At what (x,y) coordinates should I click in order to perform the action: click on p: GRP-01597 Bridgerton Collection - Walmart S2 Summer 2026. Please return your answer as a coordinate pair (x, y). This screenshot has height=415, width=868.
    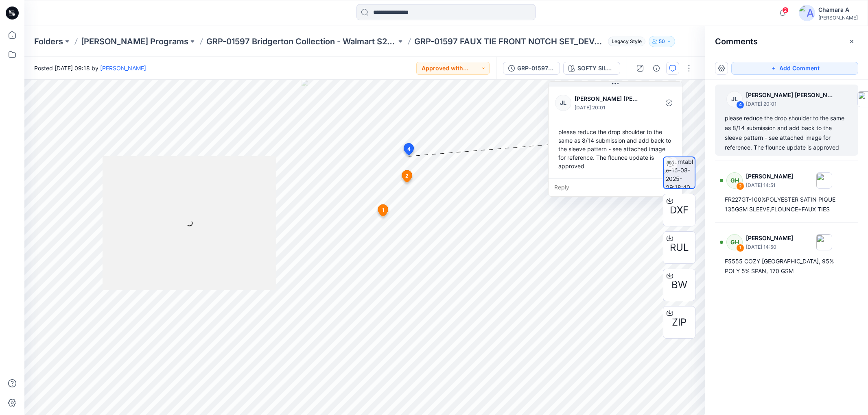
    Looking at the image, I should click on (301, 41).